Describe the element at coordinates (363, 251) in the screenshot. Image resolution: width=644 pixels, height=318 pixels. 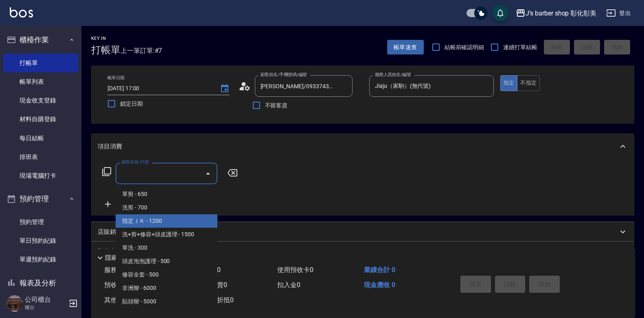
I see `div: 預收卡販賣` at that location.